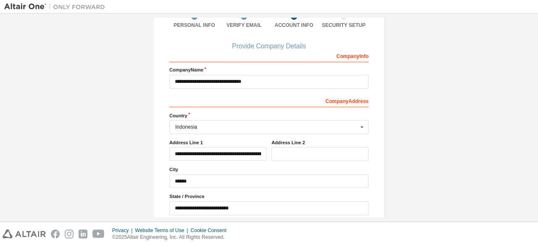  I want to click on p: © 2025 Altair Engineering, Inc. All Rights Reserved., so click(172, 237).